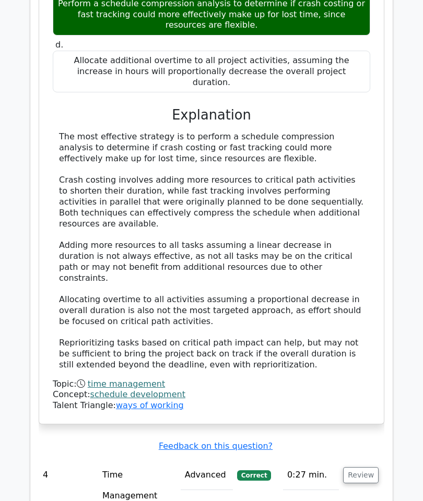 The height and width of the screenshot is (501, 423). Describe the element at coordinates (207, 476) in the screenshot. I see `td: Advanced` at that location.